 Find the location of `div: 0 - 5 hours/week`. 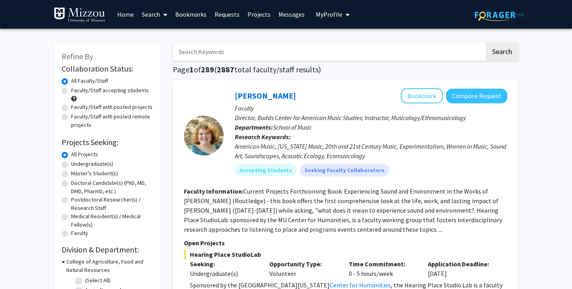

div: 0 - 5 hours/week is located at coordinates (383, 269).